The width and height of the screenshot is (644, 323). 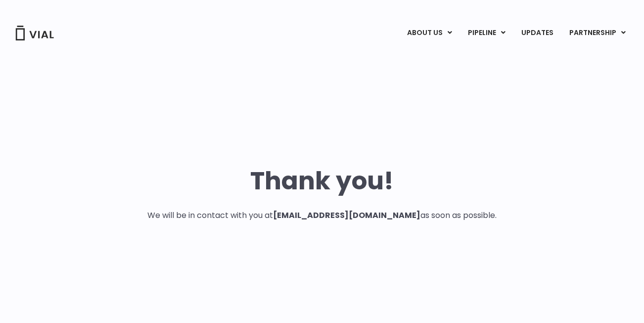 I want to click on a: ABOUT USMenu Toggle, so click(x=429, y=33).